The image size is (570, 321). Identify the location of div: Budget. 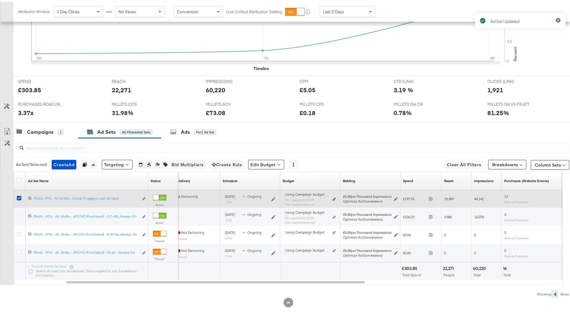
(288, 179).